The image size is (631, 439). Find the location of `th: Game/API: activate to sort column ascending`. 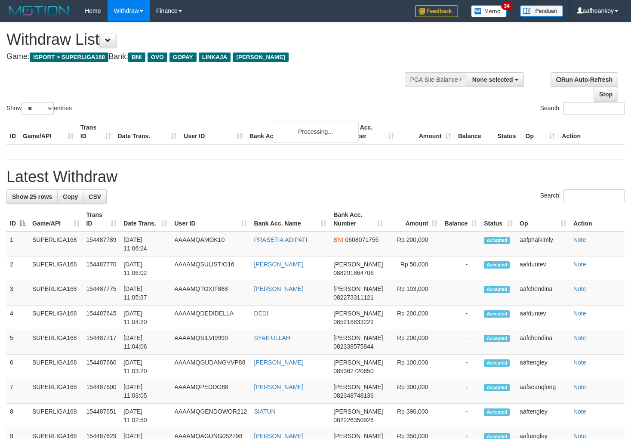

th: Game/API: activate to sort column ascending is located at coordinates (56, 219).